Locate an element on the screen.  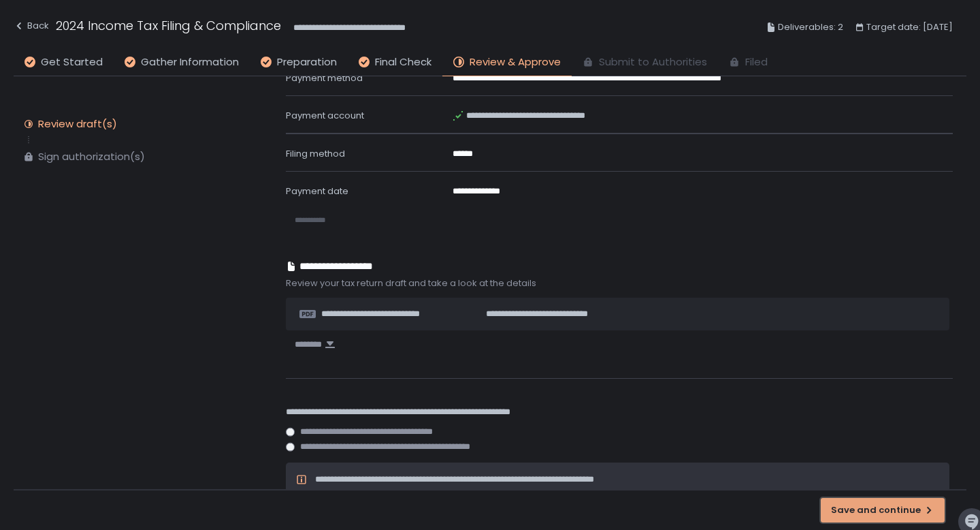
span: Deliverables: 2 is located at coordinates (810, 27).